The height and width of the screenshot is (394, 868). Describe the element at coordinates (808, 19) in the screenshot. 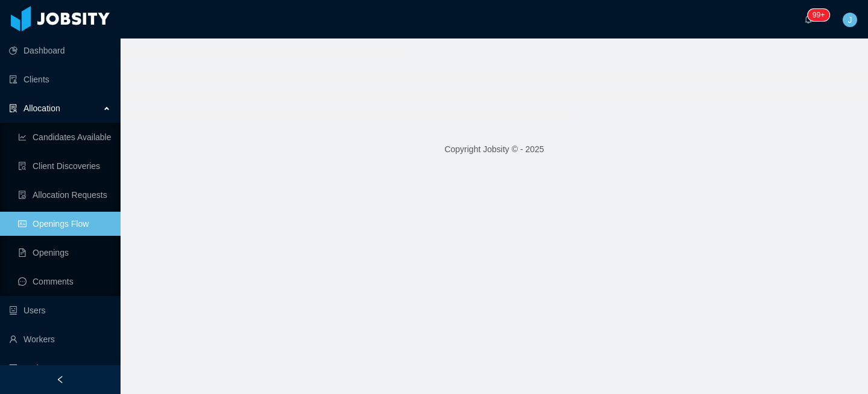

I see `i: icon: bell` at that location.